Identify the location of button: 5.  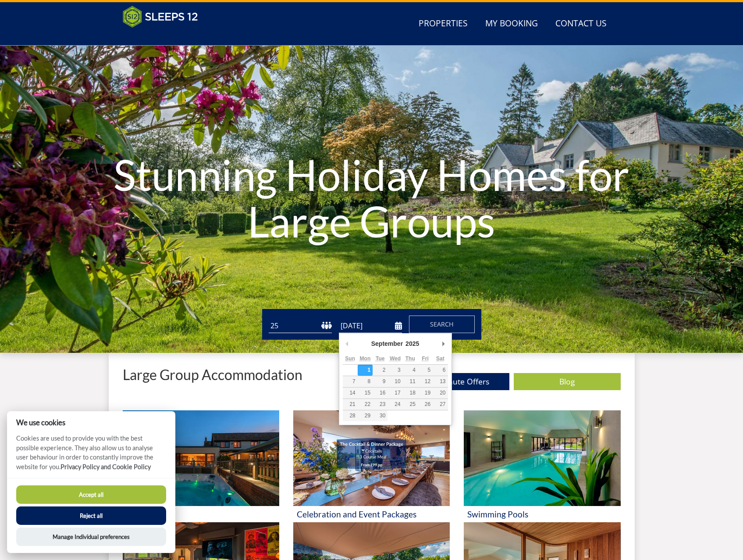
(426, 370).